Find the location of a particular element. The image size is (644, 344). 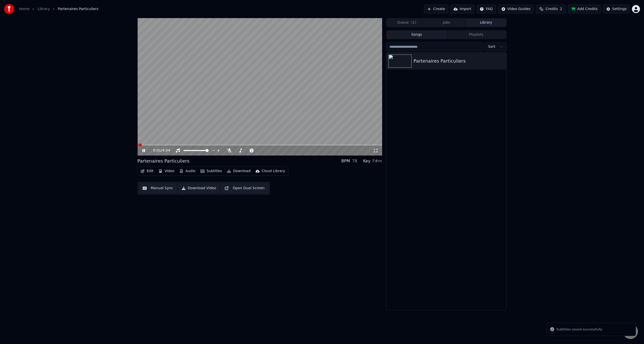

button: Add Credits is located at coordinates (585, 9).